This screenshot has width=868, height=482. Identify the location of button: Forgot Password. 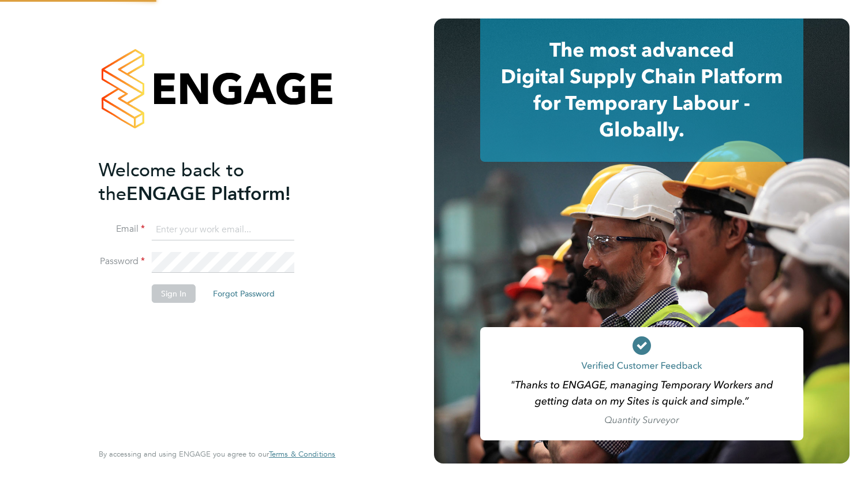
(244, 293).